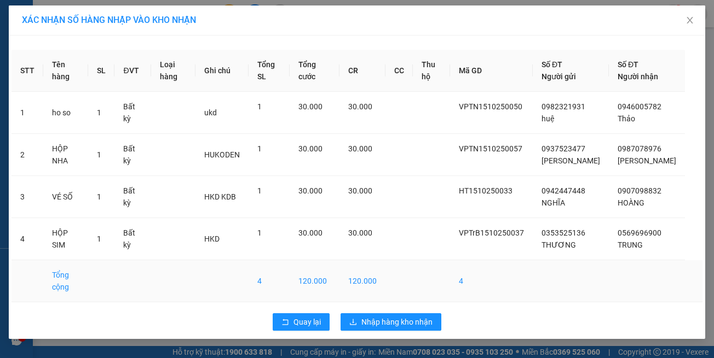 This screenshot has height=358, width=714. I want to click on span: 0942447448, so click(563, 191).